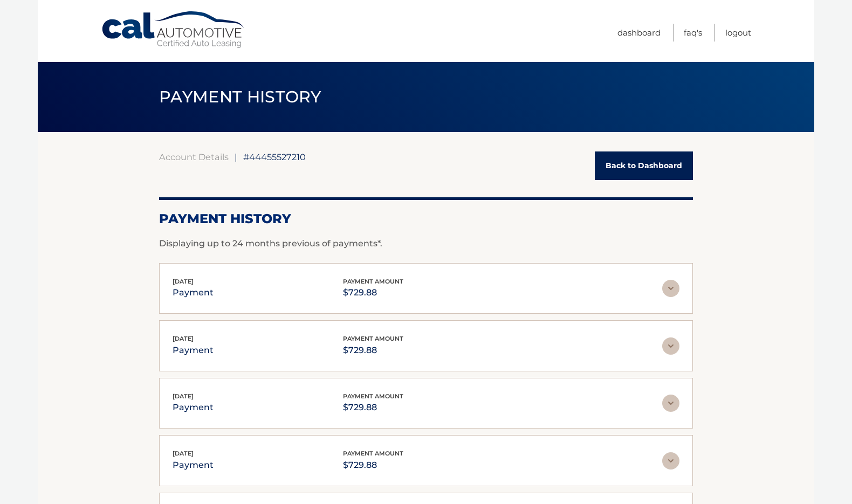 The width and height of the screenshot is (852, 504). Describe the element at coordinates (426, 244) in the screenshot. I see `p: Displaying up to 24 months previous of payments*.` at that location.